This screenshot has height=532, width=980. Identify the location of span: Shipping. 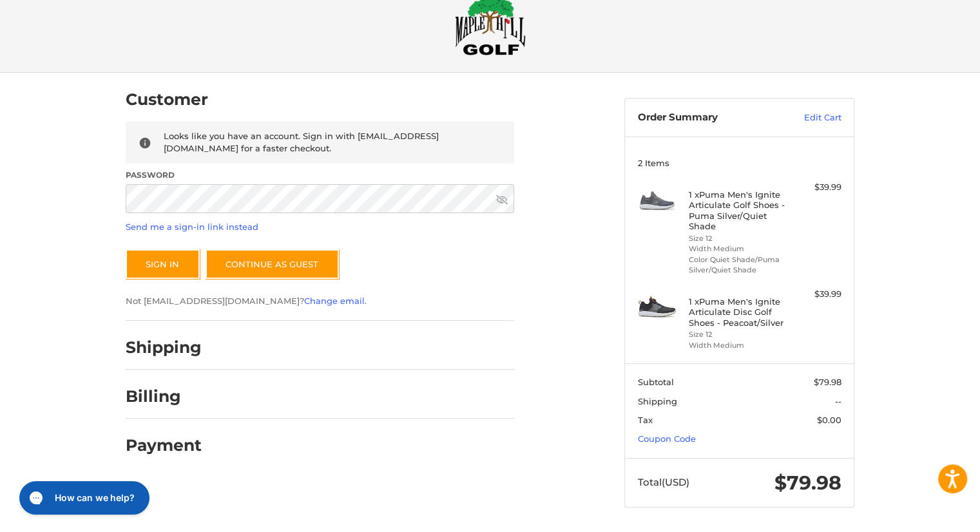
(657, 401).